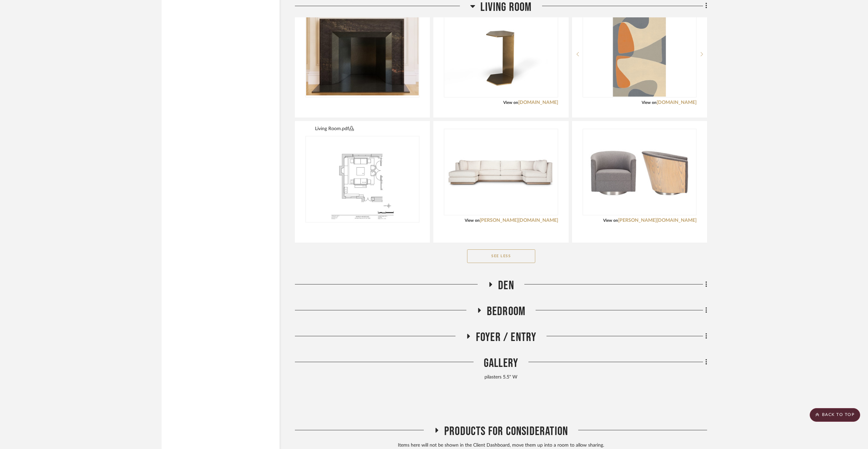  I want to click on span: Foyer / Entry, so click(506, 337).